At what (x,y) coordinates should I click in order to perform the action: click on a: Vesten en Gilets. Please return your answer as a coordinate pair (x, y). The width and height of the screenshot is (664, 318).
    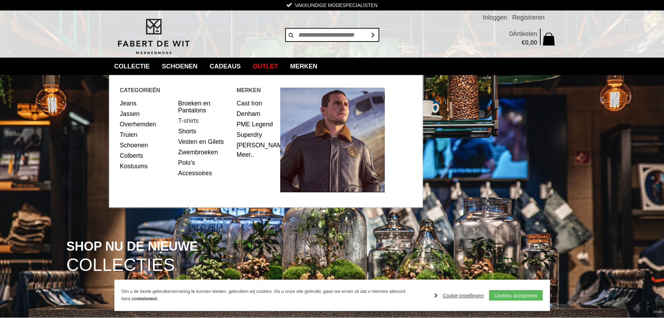
    Looking at the image, I should click on (205, 142).